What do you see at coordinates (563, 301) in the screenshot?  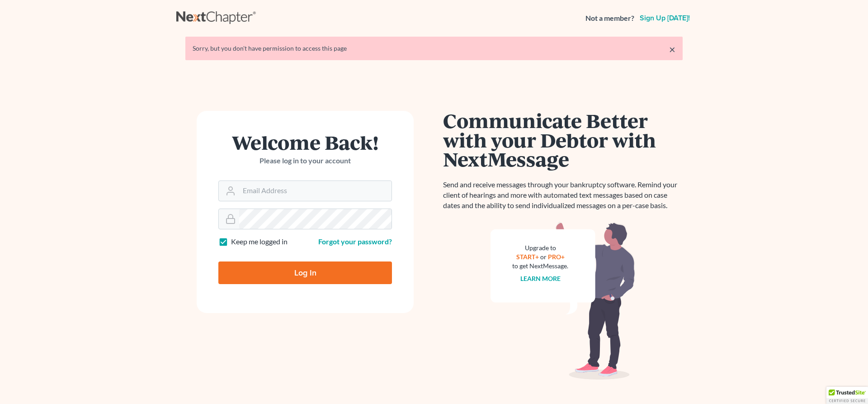 I see `img: nextmessage_bg-59042aed3d76b12b5cd301f8e5b87938c9018125f34e5fa2b7a6b67550977c72.svg` at bounding box center [563, 301].